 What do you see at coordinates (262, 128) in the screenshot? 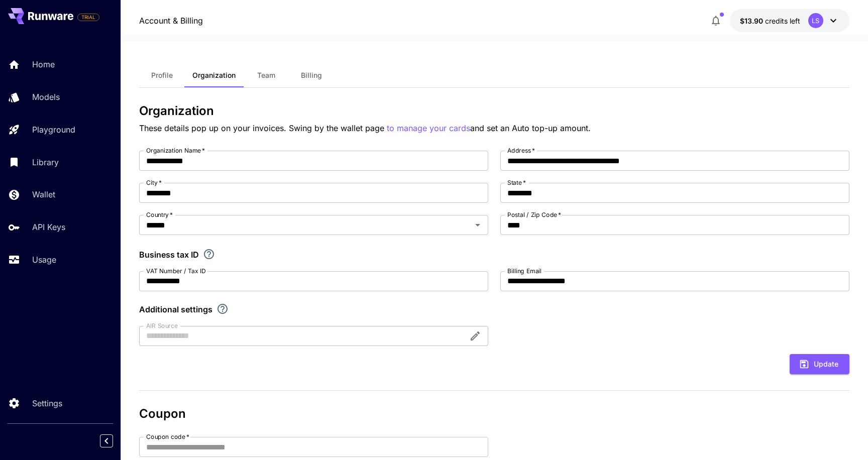
I see `span: These details pop up on your invoices. Swing by the wallet page` at bounding box center [262, 128].